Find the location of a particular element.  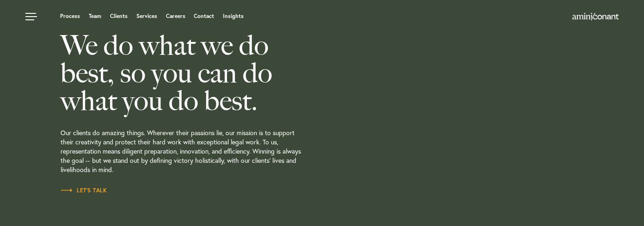

h2: We do what we do best, so you can do what you do best. is located at coordinates (215, 73).